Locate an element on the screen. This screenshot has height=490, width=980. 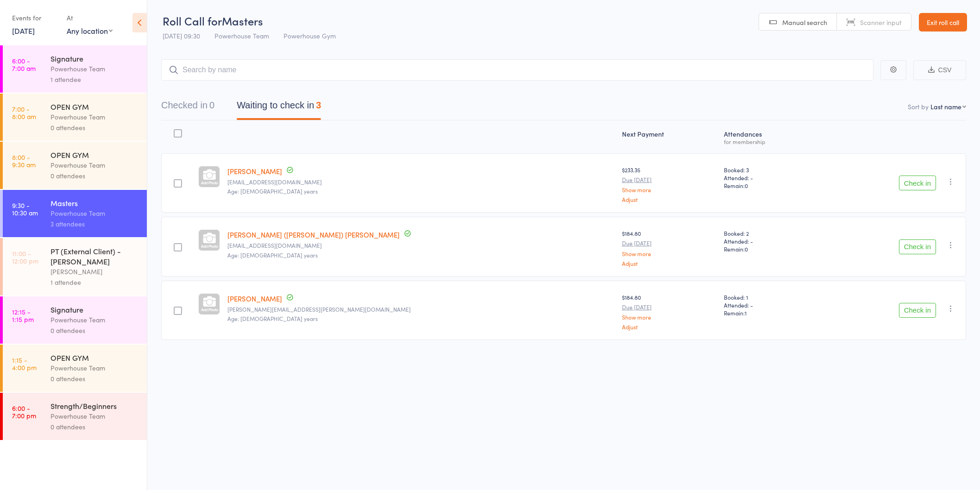
time: 6:00 - 7:00 pm is located at coordinates (24, 412).